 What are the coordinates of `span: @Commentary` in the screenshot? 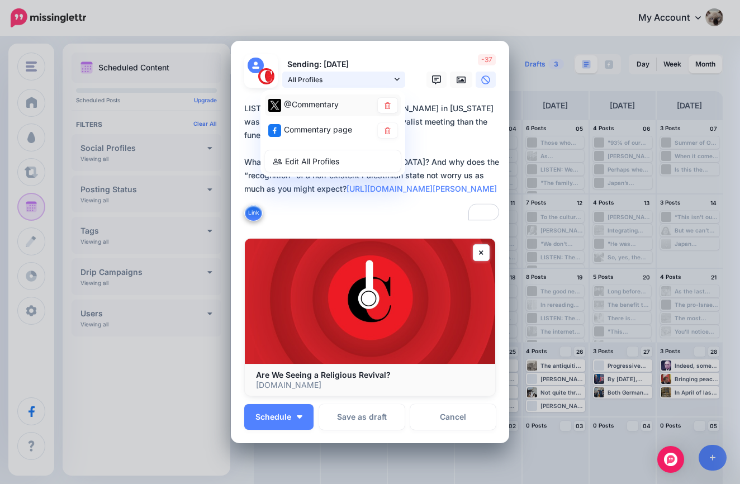 It's located at (311, 104).